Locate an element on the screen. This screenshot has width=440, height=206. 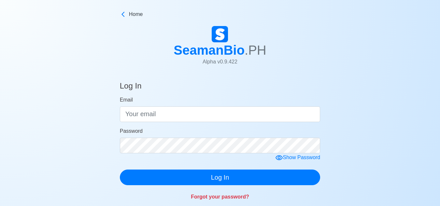
a: Home is located at coordinates (220, 14).